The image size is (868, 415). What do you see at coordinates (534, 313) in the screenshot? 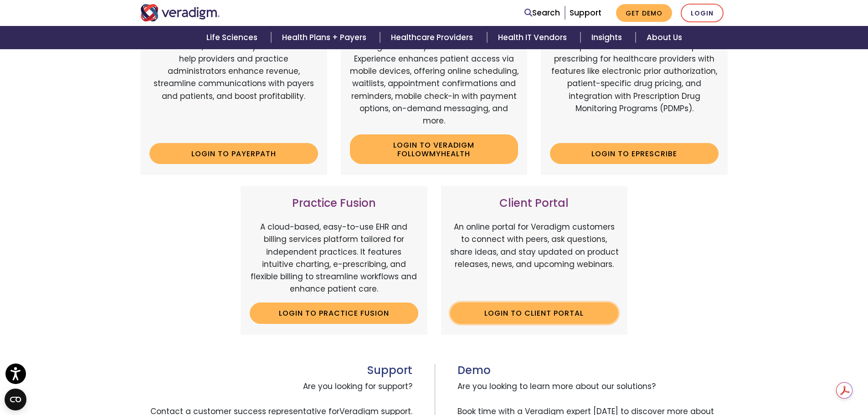
I see `a: Login to Client Portal` at bounding box center [534, 313].